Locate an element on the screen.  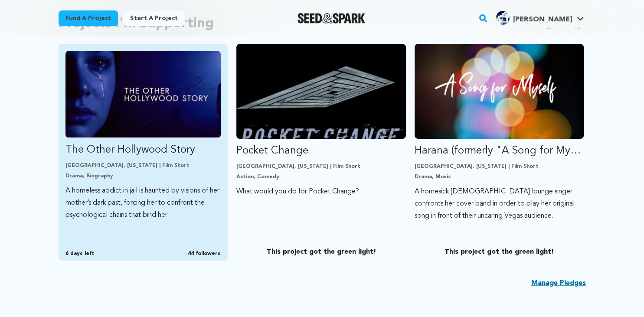
img: Seed&Spark Logo Dark Mode is located at coordinates (331, 18).